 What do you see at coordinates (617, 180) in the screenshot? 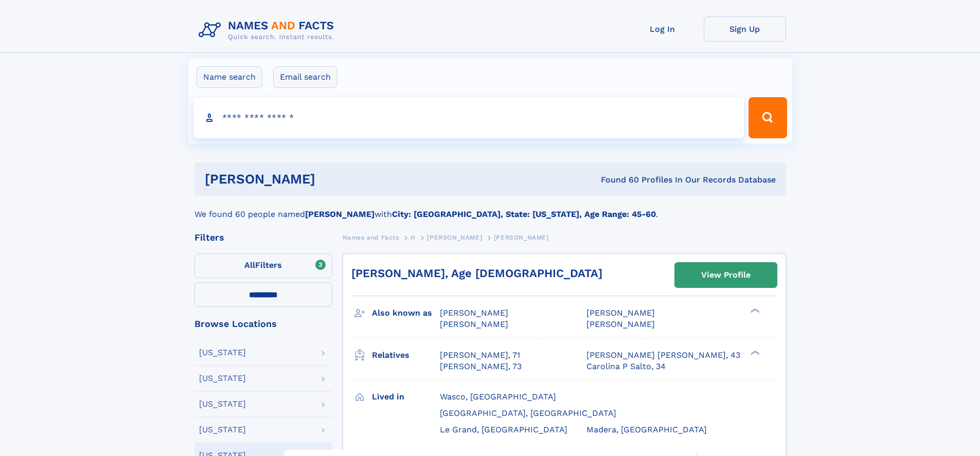
I see `div: Found 60 Profiles In Our Records Database` at bounding box center [617, 180].